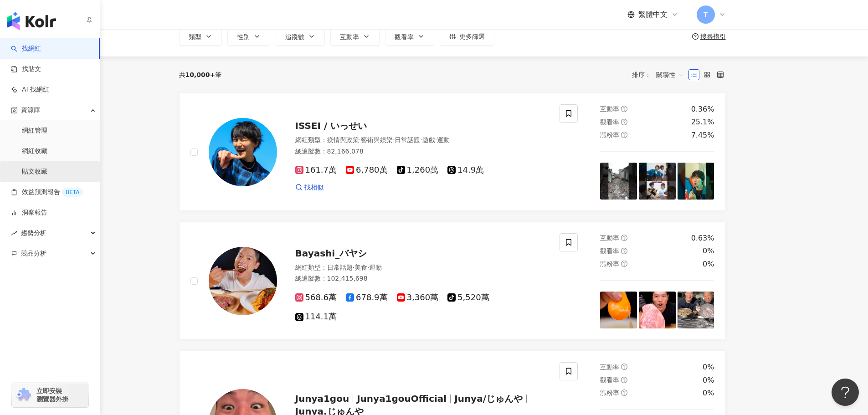 The width and height of the screenshot is (868, 415). I want to click on a: chrome extension立即安裝 瀏覽器外掛, so click(50, 395).